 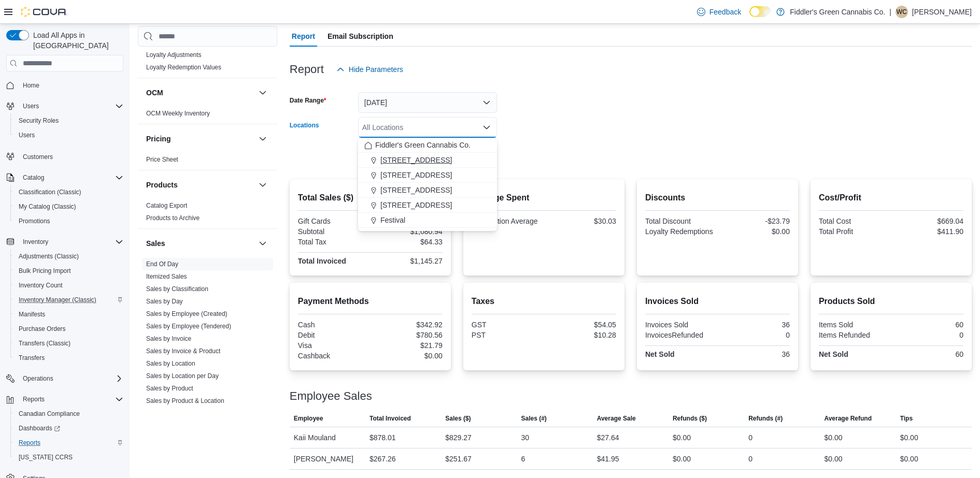 I want to click on button: Inventory, so click(x=65, y=242).